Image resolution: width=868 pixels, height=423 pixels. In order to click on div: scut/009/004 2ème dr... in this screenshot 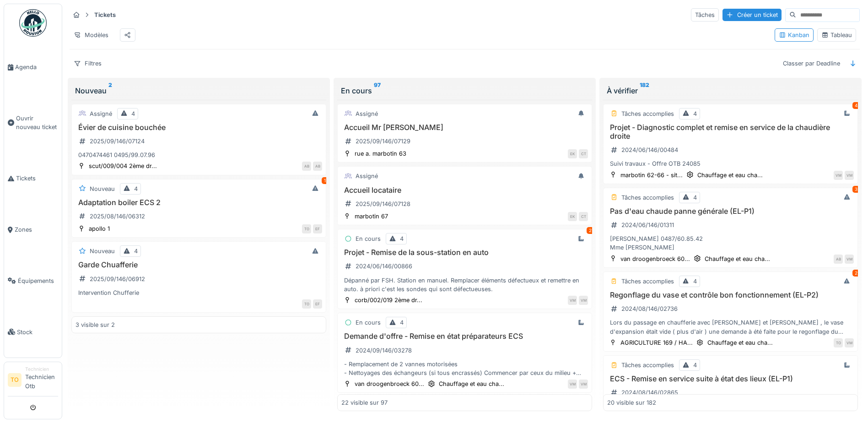, I will do `click(123, 166)`.